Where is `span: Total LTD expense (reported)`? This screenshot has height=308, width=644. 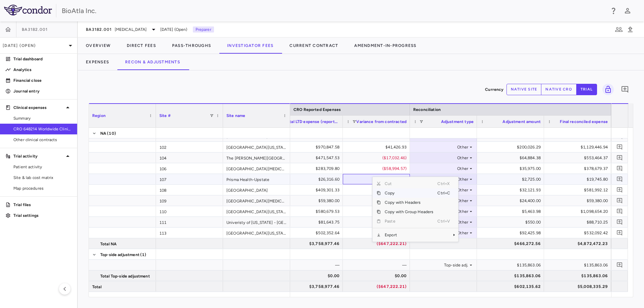
span: Total LTD expense (reported) is located at coordinates (312, 122).